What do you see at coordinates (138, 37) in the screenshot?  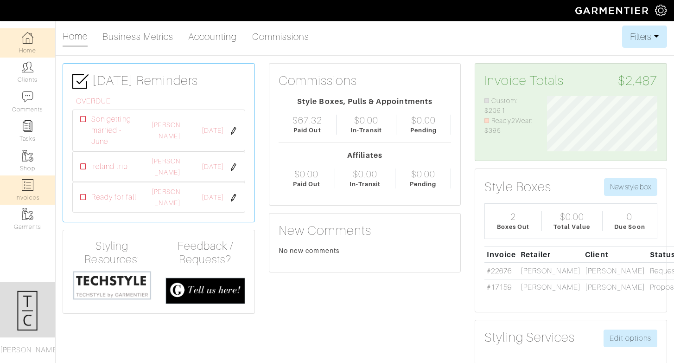 I see `a: Business Metrics` at bounding box center [138, 37].